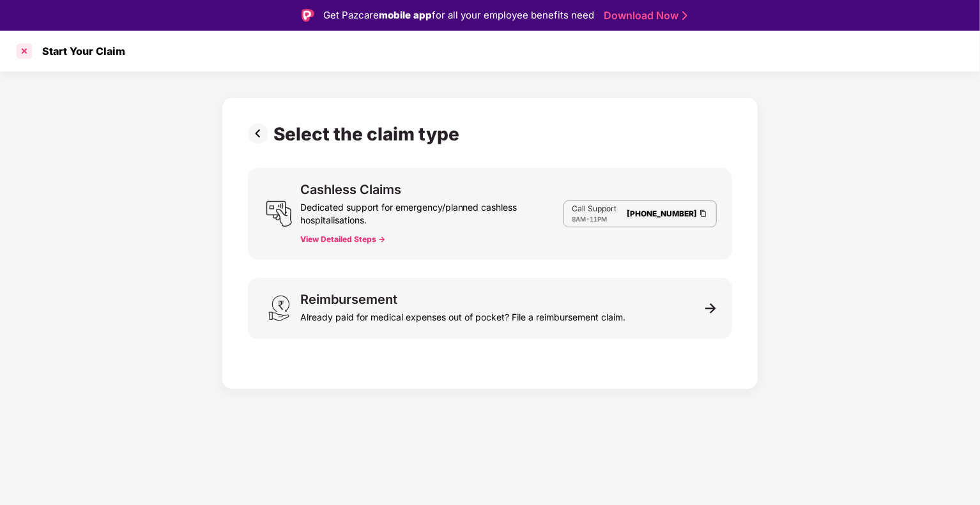 The image size is (980, 505). I want to click on img: svg+xml;base64,PHN2ZyB3aWR0aD0iMjQiIGhlaWdodD0iMjUiIHZpZXdCb3g9IjAgMCAyNCAyNSIgZmlsbD0ibm9uZSIgeG..., so click(279, 214).